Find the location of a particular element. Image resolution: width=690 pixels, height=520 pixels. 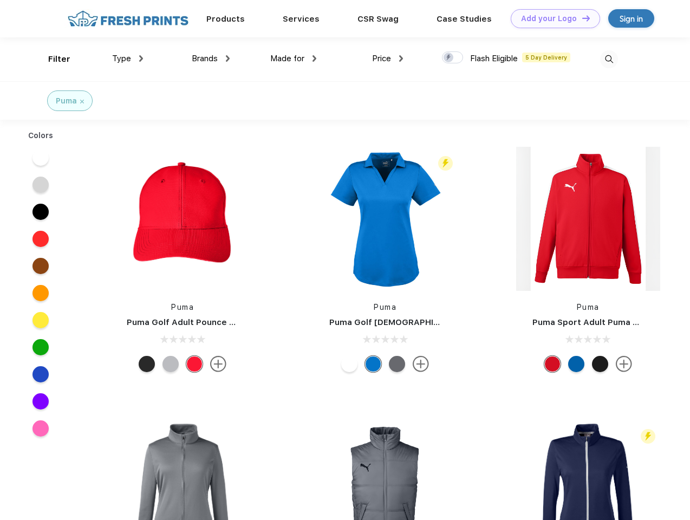

a: Products is located at coordinates (225, 19).